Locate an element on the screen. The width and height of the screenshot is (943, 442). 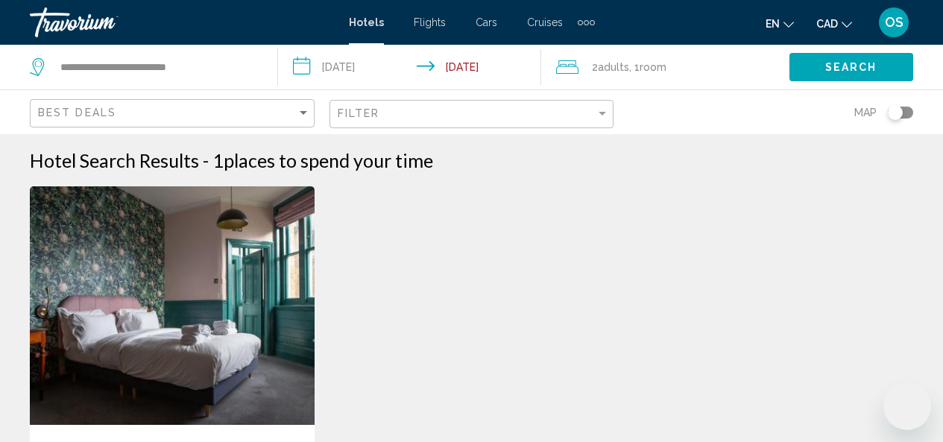
span: Flights is located at coordinates (430, 22).